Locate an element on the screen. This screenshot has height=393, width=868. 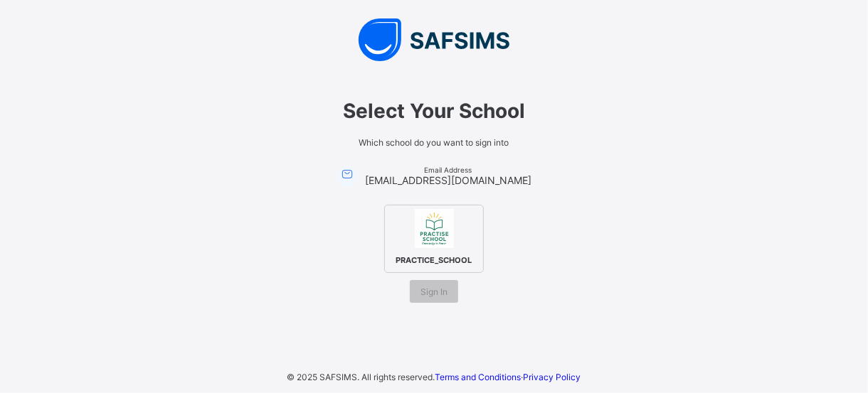
span: © 2025 SAFSIMS. All rights reserved. is located at coordinates (362, 377).